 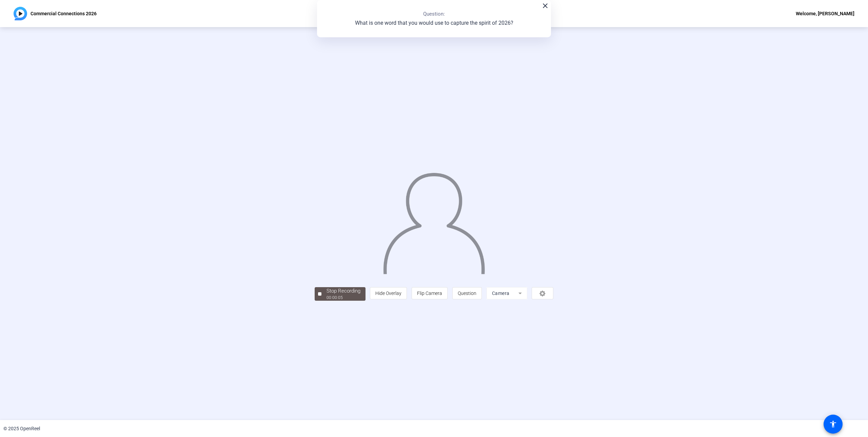 I want to click on mat-icon: accessibility, so click(x=833, y=424).